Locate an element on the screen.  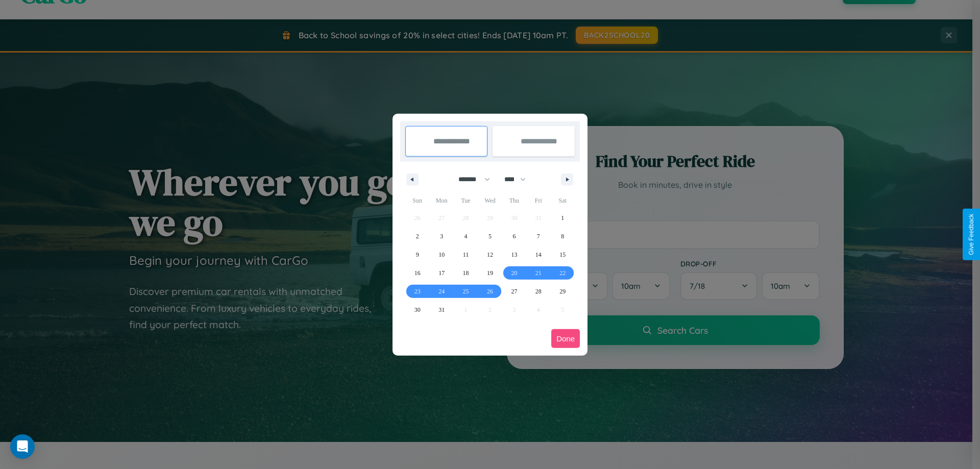
button: Done is located at coordinates (566, 338).